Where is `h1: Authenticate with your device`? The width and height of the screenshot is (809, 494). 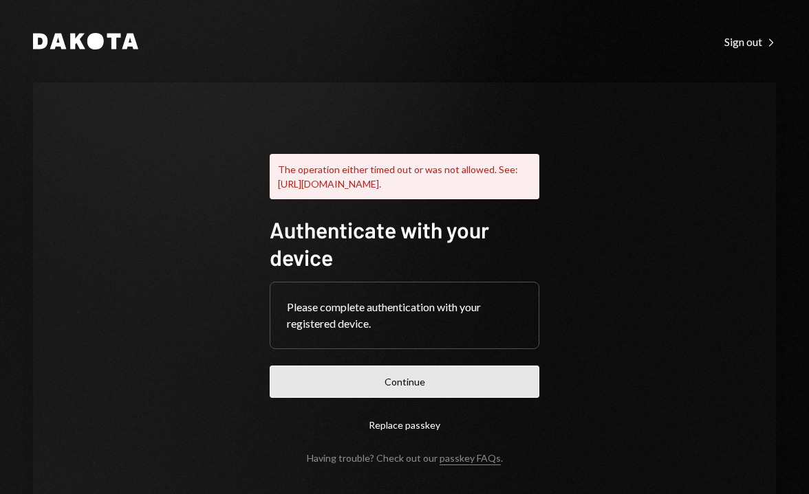
h1: Authenticate with your device is located at coordinates (404, 243).